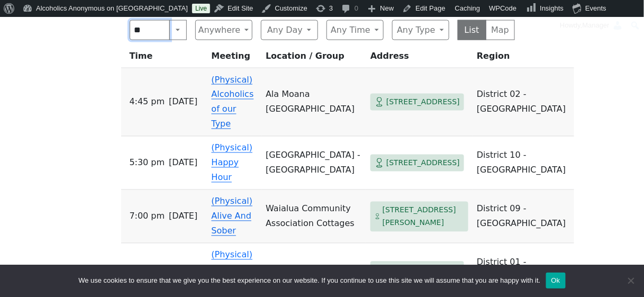 Image resolution: width=644 pixels, height=297 pixels. What do you see at coordinates (233, 163) in the screenshot?
I see `a: (Physical) Happy Hour` at bounding box center [233, 163].